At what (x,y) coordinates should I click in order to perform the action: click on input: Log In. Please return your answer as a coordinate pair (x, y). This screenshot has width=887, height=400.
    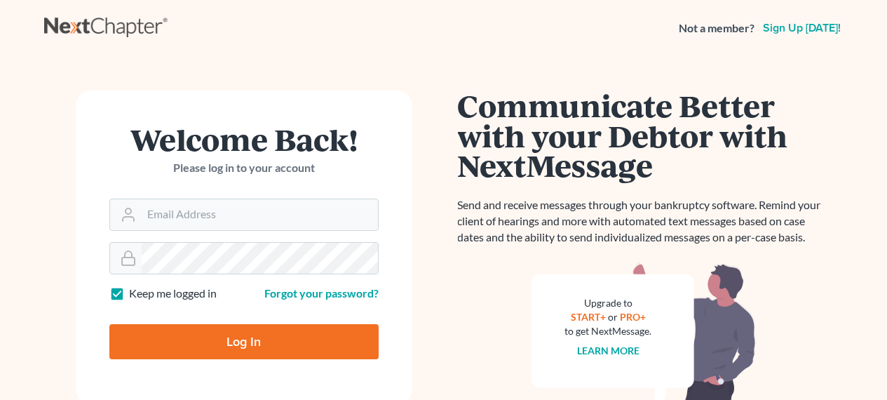
    Looking at the image, I should click on (244, 341).